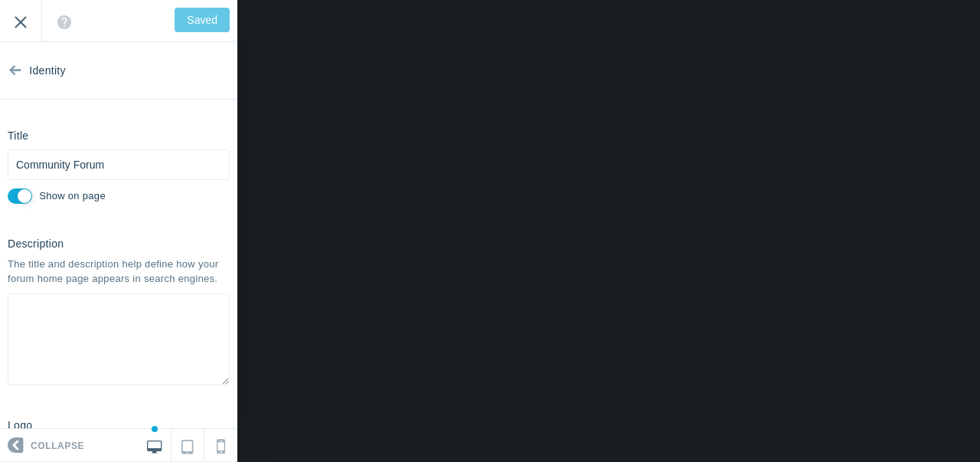 The image size is (980, 462). I want to click on label: Display the title on the body of the page, so click(72, 196).